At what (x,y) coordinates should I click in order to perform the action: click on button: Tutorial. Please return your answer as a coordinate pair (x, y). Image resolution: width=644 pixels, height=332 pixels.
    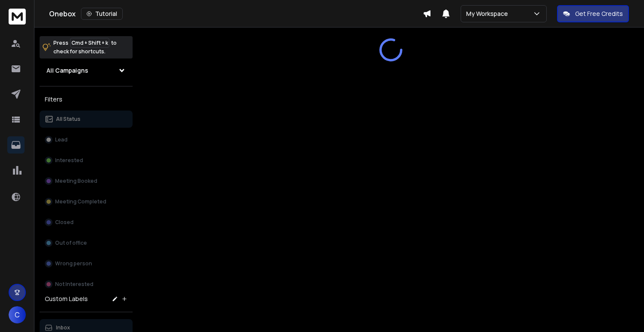
    Looking at the image, I should click on (101, 14).